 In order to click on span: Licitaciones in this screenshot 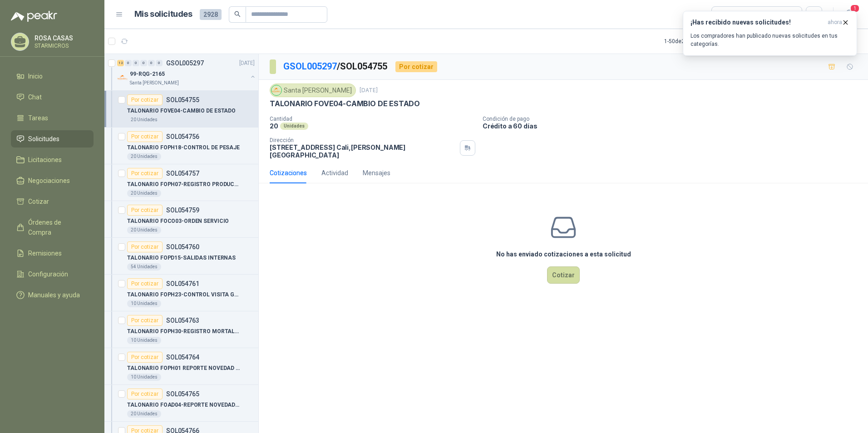, I will do `click(44, 160)`.